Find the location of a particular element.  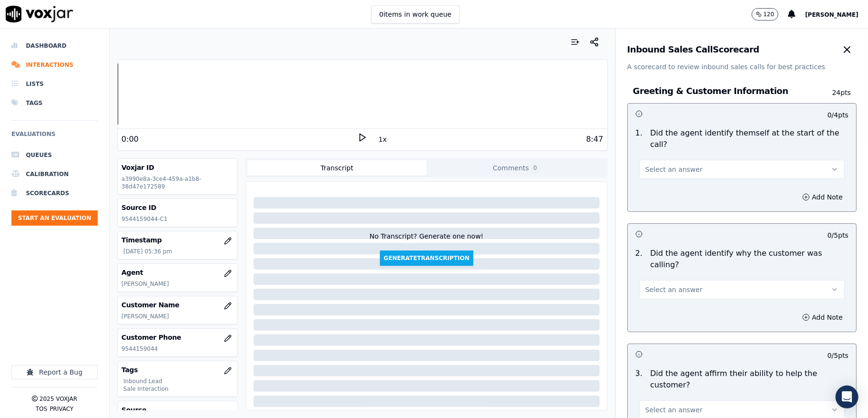

a: Queues is located at coordinates (55, 155).